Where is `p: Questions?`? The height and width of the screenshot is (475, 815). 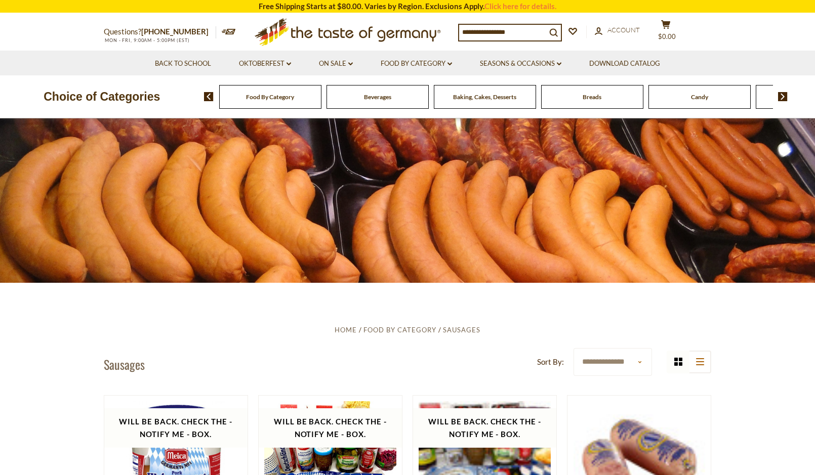 p: Questions? is located at coordinates (160, 32).